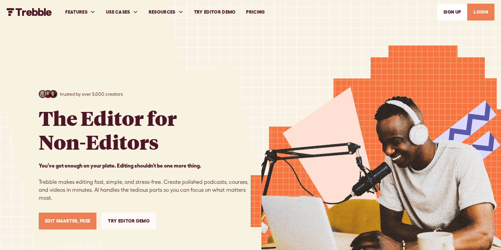  What do you see at coordinates (452, 12) in the screenshot?
I see `a: SIGn UP` at bounding box center [452, 12].